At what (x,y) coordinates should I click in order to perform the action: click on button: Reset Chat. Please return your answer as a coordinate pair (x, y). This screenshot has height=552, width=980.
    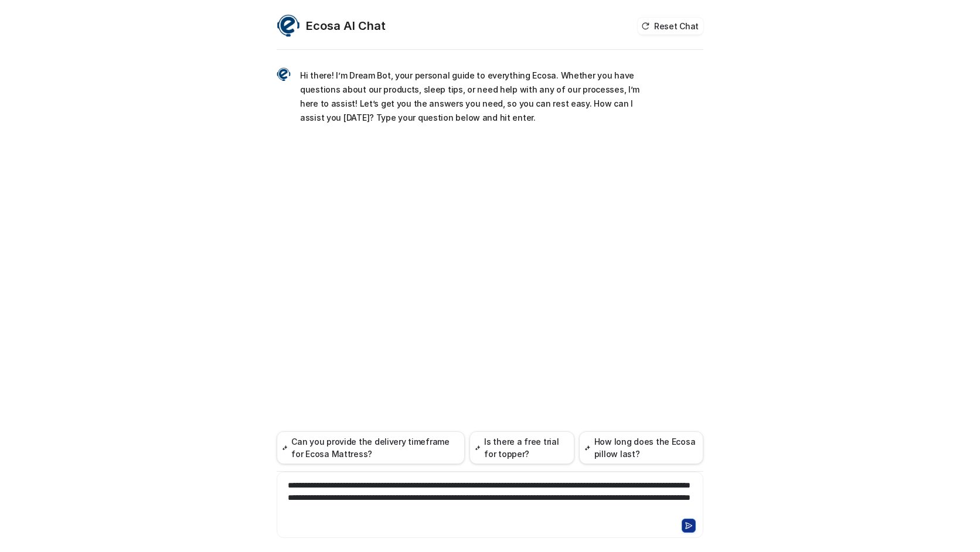
    Looking at the image, I should click on (670, 26).